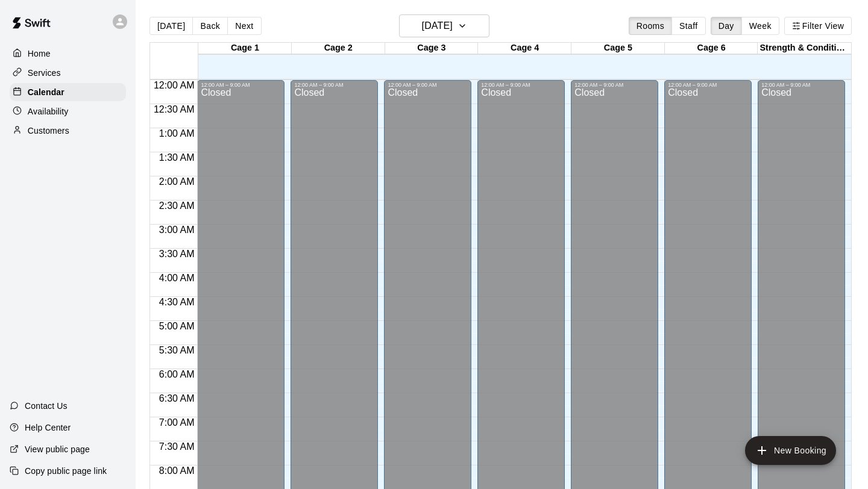 Image resolution: width=868 pixels, height=489 pixels. I want to click on div: Customers, so click(67, 131).